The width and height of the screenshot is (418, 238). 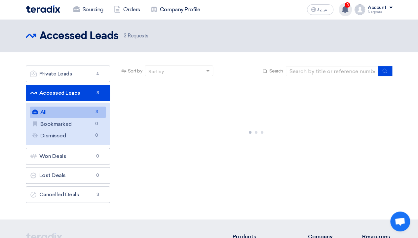 What do you see at coordinates (68, 136) in the screenshot?
I see `a: Dismissed` at bounding box center [68, 136].